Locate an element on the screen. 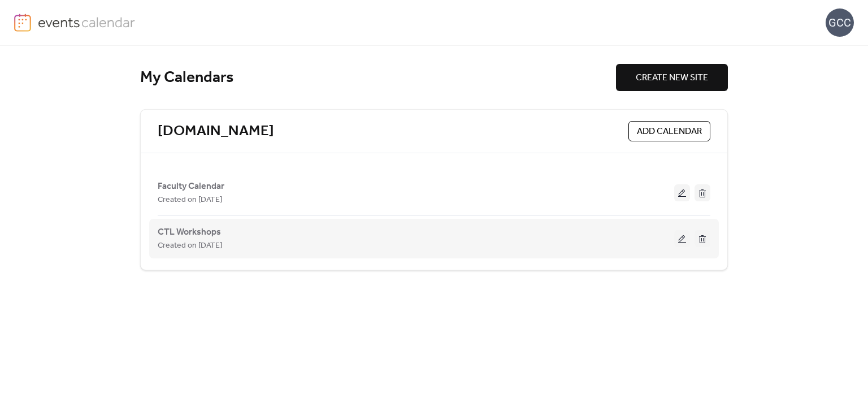 The width and height of the screenshot is (868, 393). a: CTL Workshops is located at coordinates (189, 232).